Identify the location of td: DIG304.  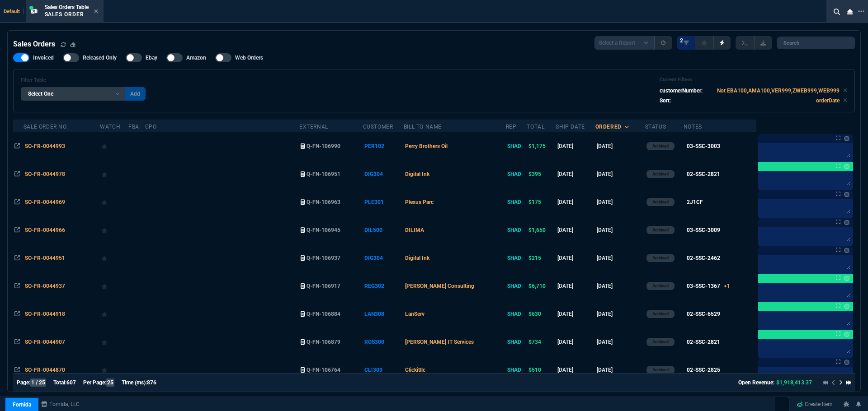
(383, 175).